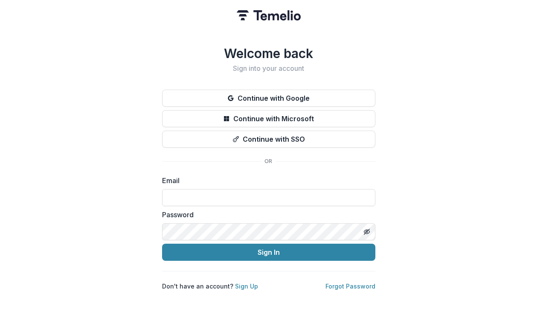  Describe the element at coordinates (350, 286) in the screenshot. I see `a: Forgot Password` at that location.